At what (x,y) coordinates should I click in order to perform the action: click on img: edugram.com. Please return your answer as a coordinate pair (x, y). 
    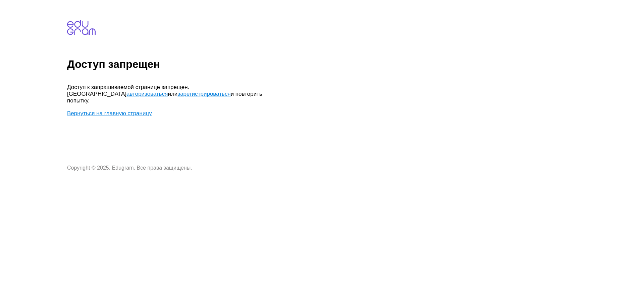
    Looking at the image, I should click on (81, 27).